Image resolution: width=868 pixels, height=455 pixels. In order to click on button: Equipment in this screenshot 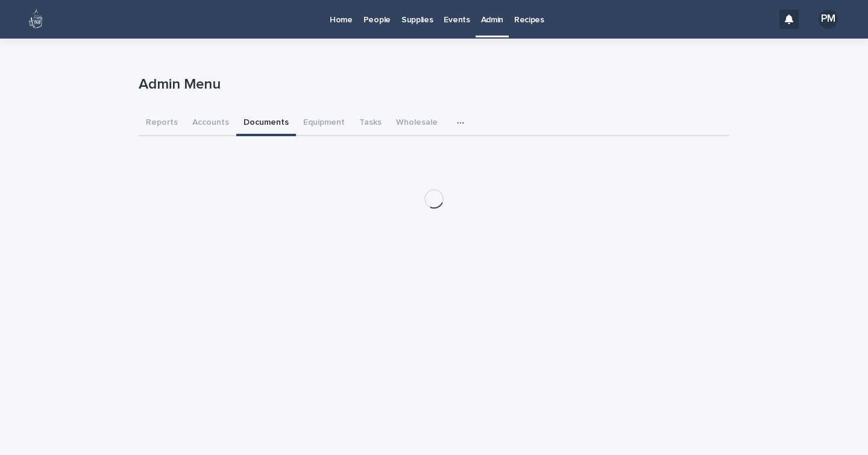, I will do `click(323, 124)`.